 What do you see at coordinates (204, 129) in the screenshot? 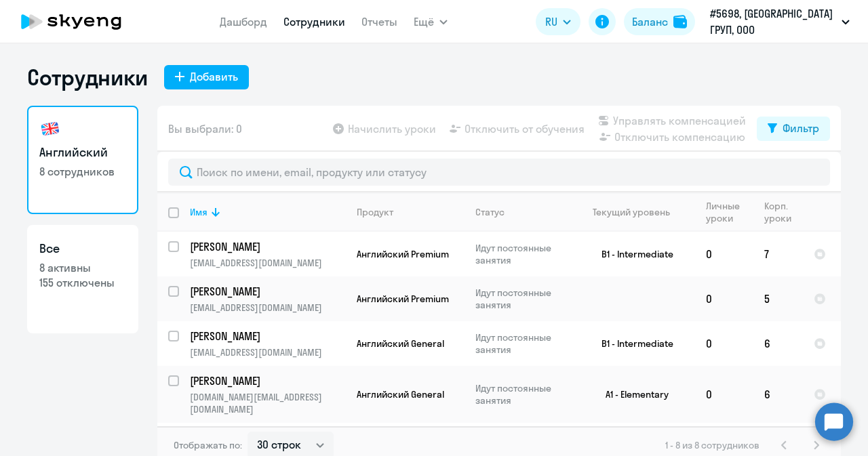
I see `span: Вы выбрали: 0` at bounding box center [204, 129].